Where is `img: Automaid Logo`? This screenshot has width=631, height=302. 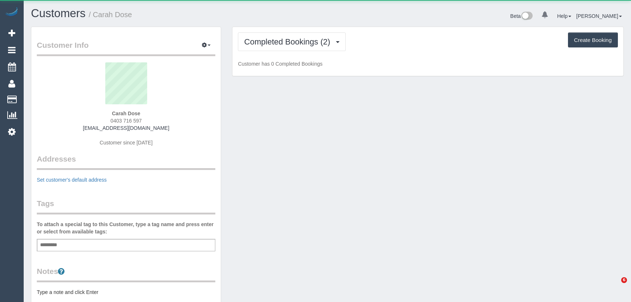 img: Automaid Logo is located at coordinates (12, 12).